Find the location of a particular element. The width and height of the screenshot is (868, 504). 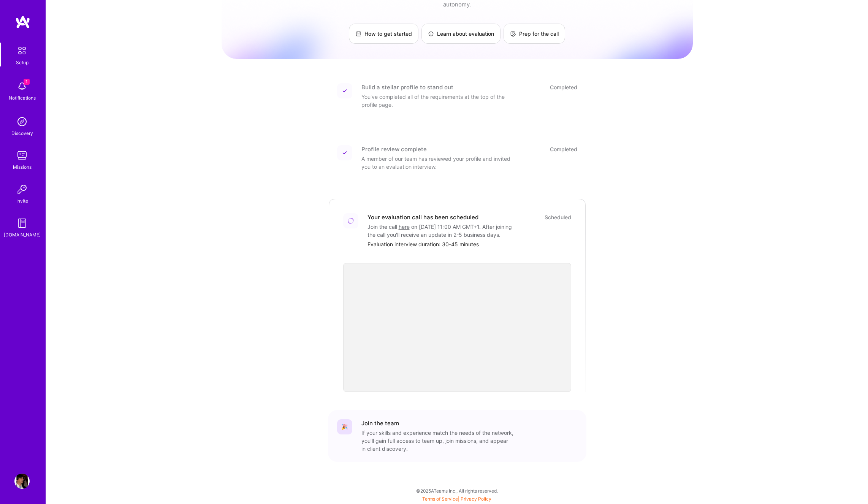

img: How to get started is located at coordinates (359, 34).